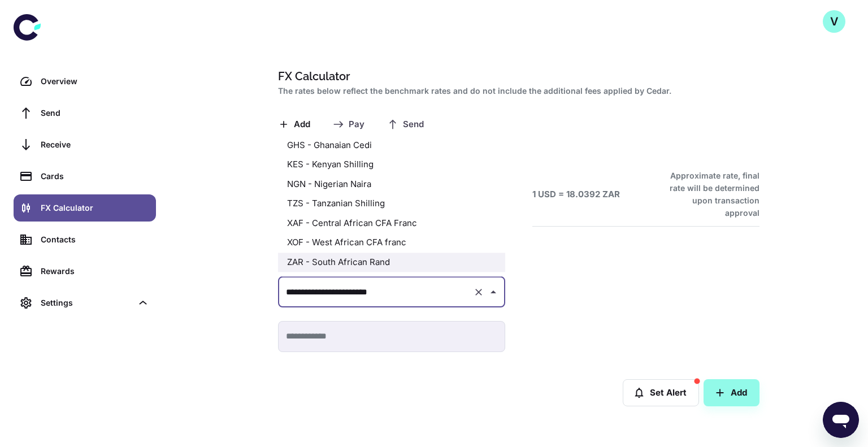 The image size is (868, 447). I want to click on span: Add, so click(302, 124).